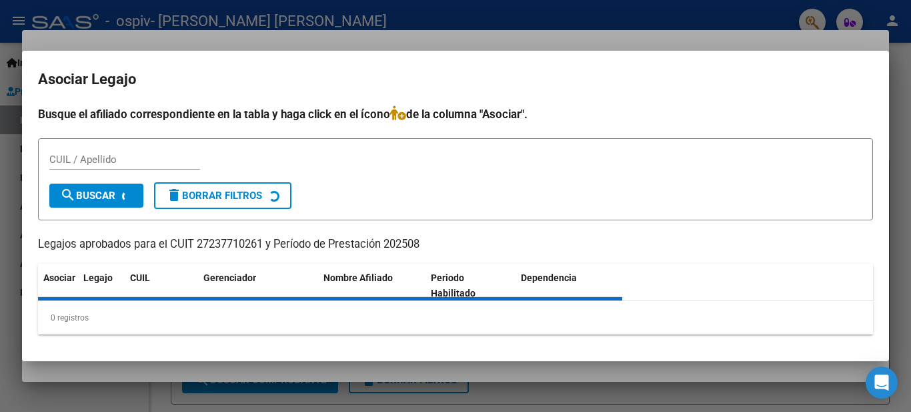 The height and width of the screenshot is (412, 911). What do you see at coordinates (569, 286) in the screenshot?
I see `datatable-header-cell: Dependencia` at bounding box center [569, 286].